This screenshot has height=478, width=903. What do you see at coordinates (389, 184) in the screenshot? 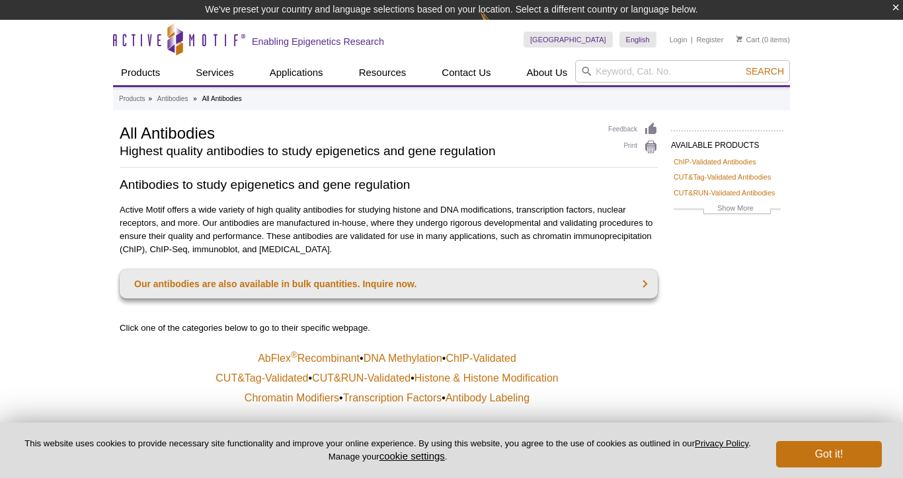
I see `h2: Antibodies to study epigenetics and gene regulation` at bounding box center [389, 184].